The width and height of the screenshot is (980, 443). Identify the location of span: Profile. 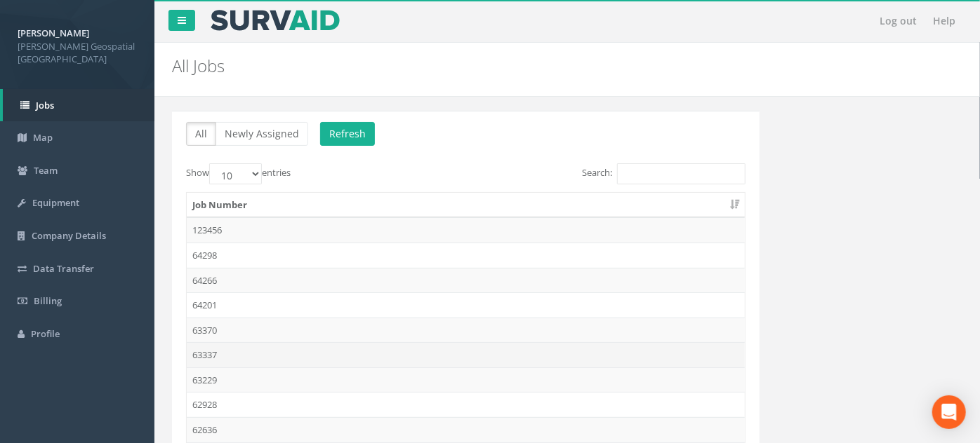
(45, 334).